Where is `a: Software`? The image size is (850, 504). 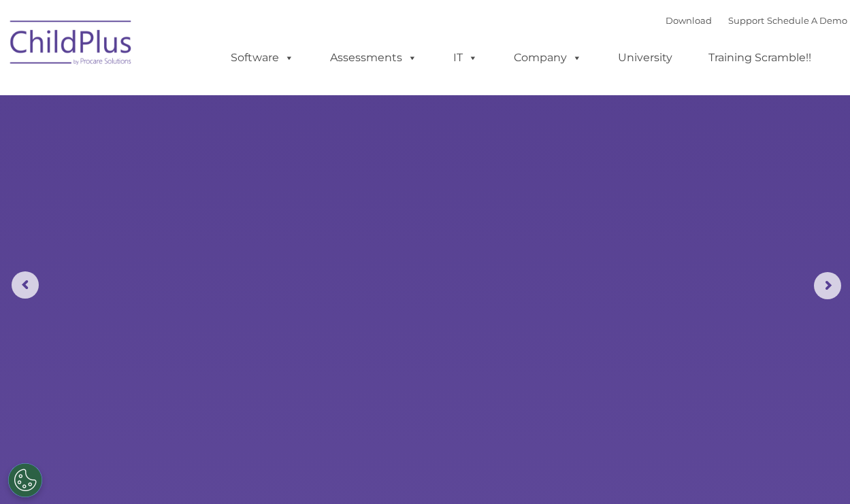 a: Software is located at coordinates (262, 58).